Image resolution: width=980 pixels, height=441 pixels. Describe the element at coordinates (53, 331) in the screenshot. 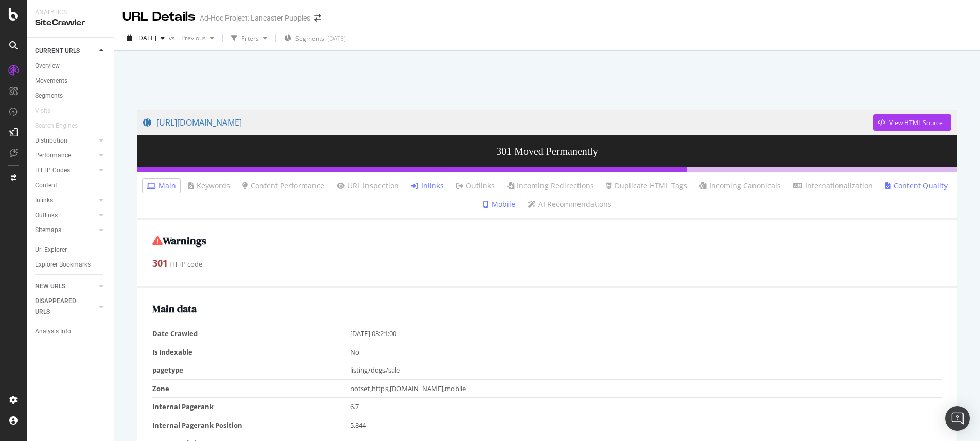

I see `div: Analysis Info` at that location.